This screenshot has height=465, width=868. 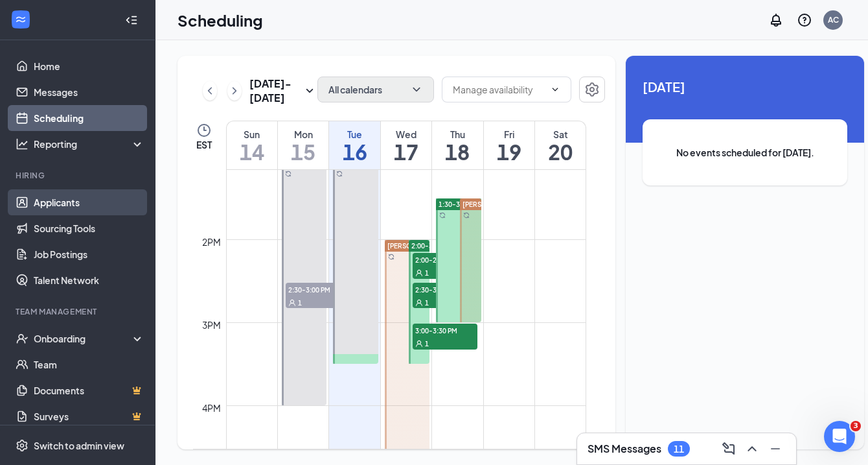 What do you see at coordinates (89, 364) in the screenshot?
I see `a: Team` at bounding box center [89, 364].